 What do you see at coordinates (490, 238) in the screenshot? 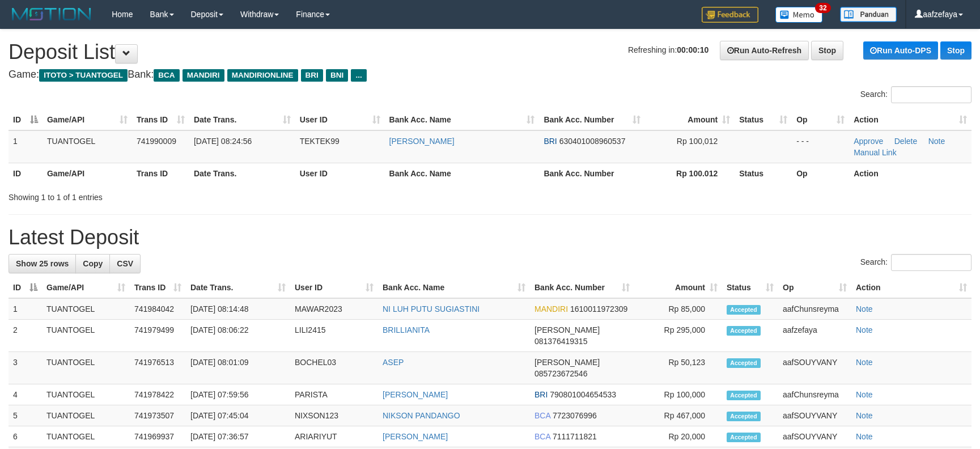
I see `h1: Latest Deposit` at bounding box center [490, 238].